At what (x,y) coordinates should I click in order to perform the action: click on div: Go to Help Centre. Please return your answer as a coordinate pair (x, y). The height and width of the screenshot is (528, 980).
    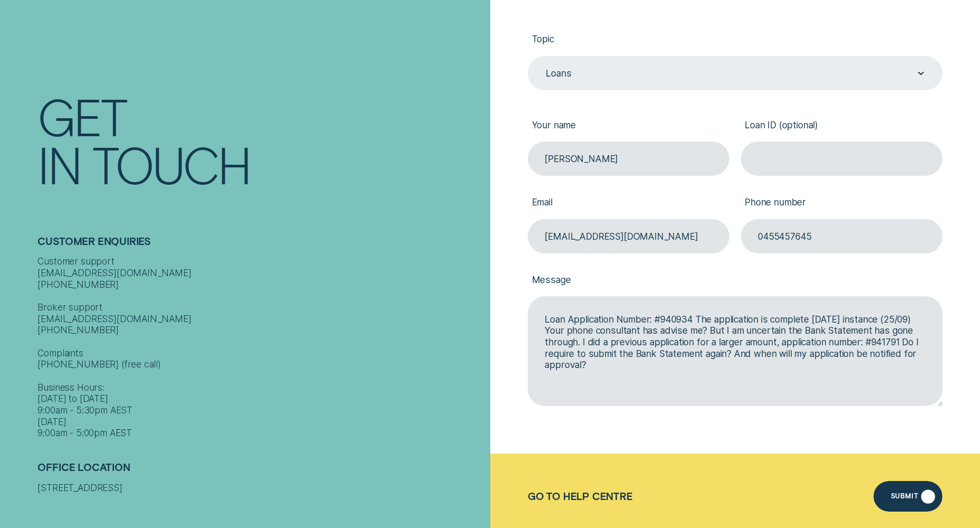
    Looking at the image, I should click on (580, 496).